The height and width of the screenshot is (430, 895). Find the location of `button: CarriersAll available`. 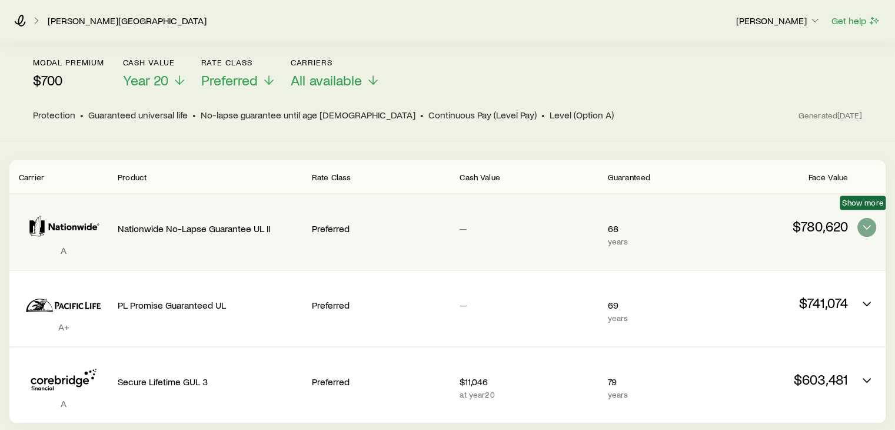

button: CarriersAll available is located at coordinates (335, 73).